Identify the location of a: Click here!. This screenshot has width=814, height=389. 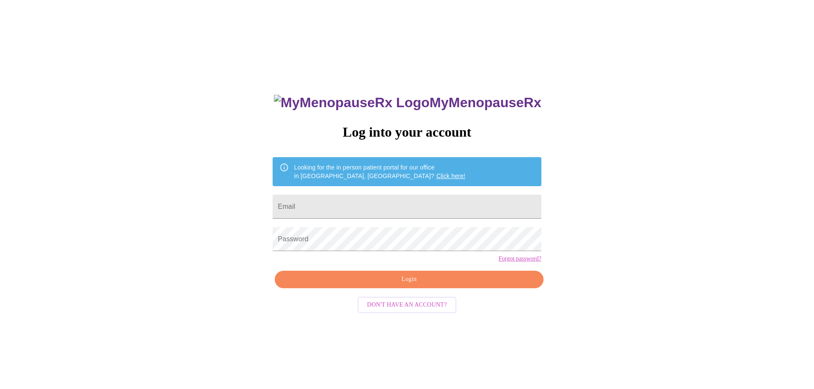
(451, 176).